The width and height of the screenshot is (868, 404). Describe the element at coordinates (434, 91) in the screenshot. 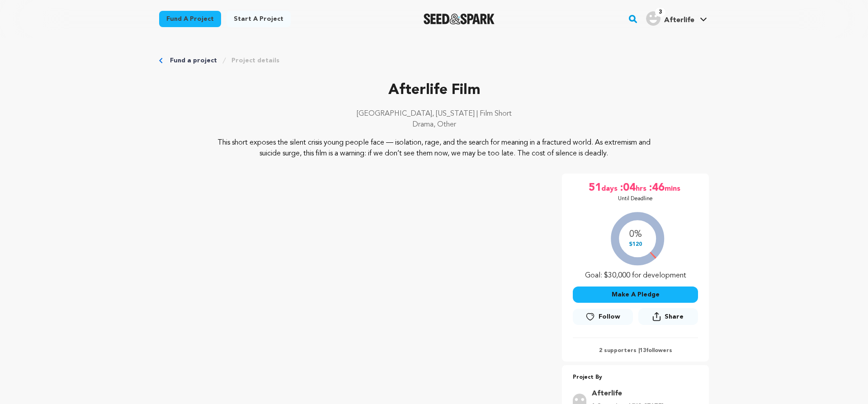

I see `p: Afterlife Film` at that location.